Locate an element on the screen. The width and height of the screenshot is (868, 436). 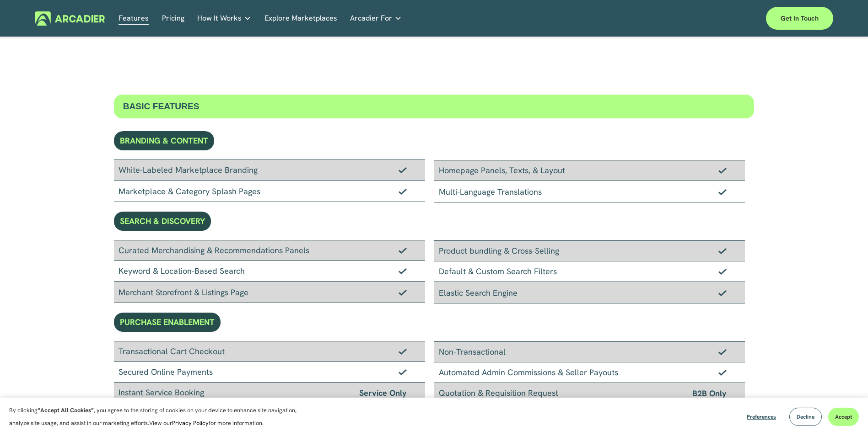
button: Preferences is located at coordinates (762, 417).